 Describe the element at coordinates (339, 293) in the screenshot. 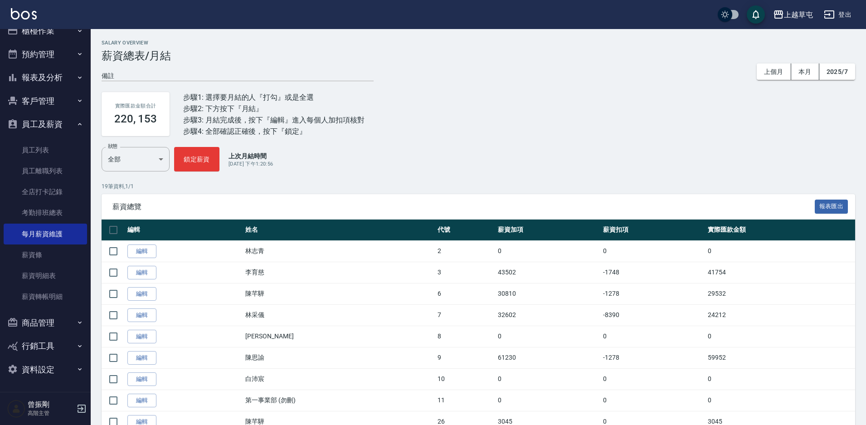

I see `td: 陳芊驊` at that location.